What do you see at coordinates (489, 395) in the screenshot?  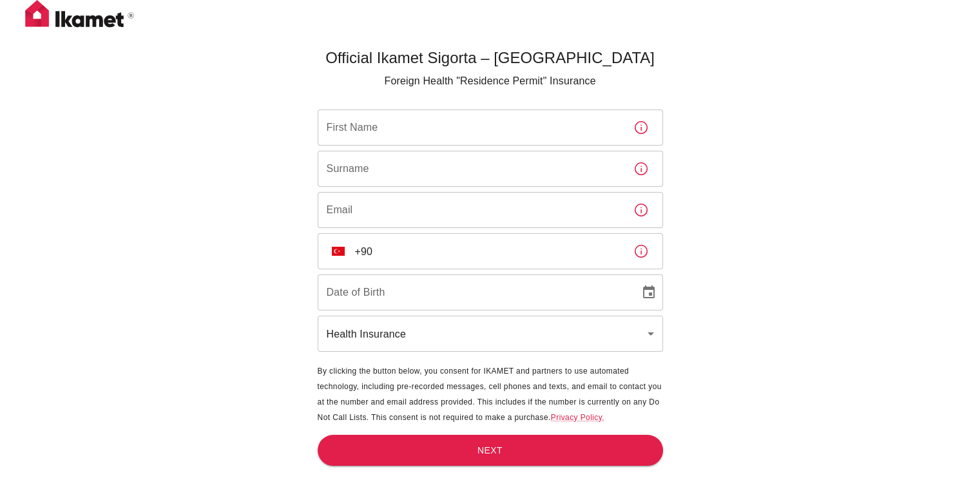 I see `span: By clicking the button below, you consent for IKAMET and partners to use automated technology, in...` at bounding box center [489, 395].